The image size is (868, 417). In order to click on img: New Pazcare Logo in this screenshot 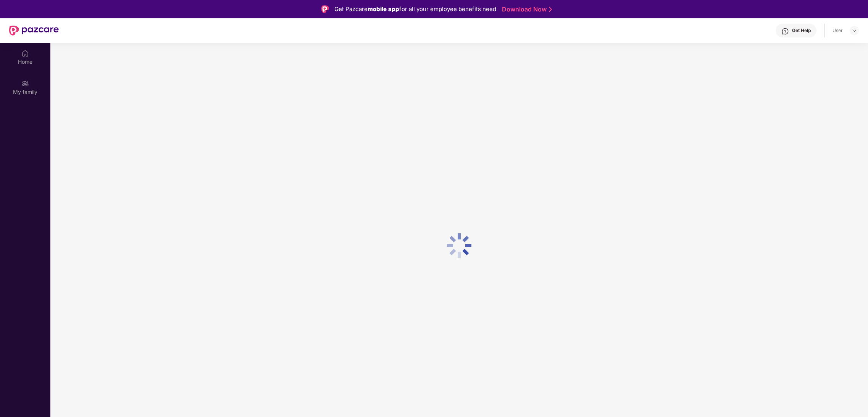, I will do `click(34, 30)`.